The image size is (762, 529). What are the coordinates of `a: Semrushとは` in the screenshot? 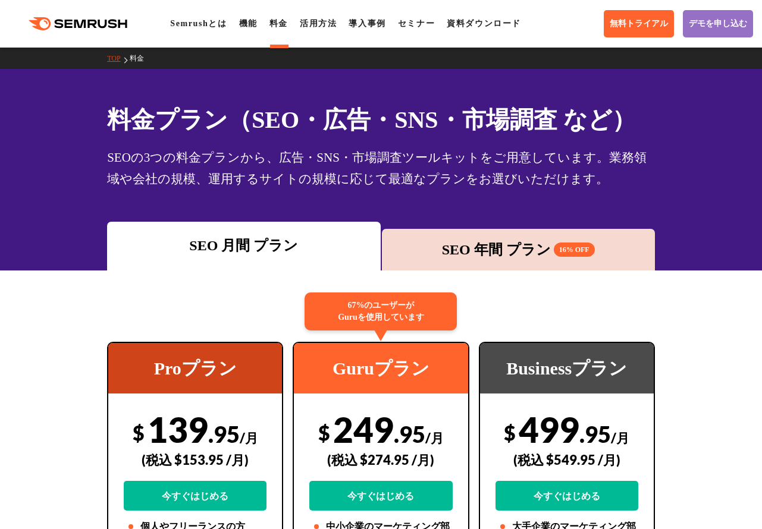 It's located at (198, 23).